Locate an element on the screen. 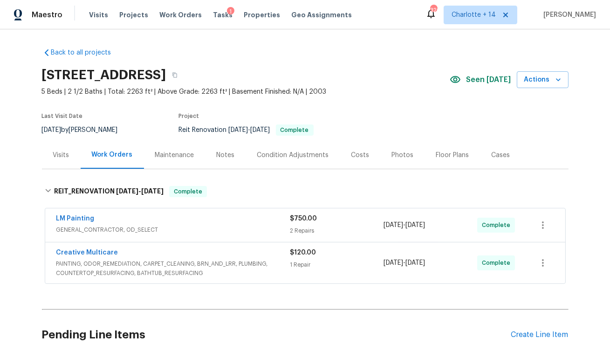  span: $750.00 is located at coordinates (304, 219).